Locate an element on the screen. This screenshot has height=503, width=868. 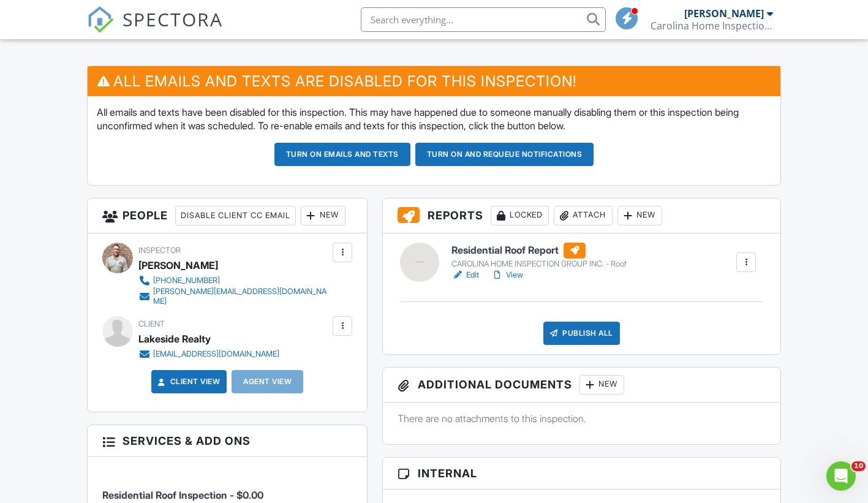
a: Residential Roof Report CAROLINA HOME INSPECTION GROUP INC. - Roof is located at coordinates (539, 256).